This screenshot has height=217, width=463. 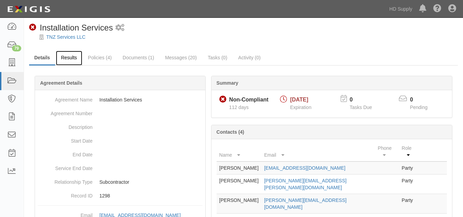 What do you see at coordinates (76, 27) in the screenshot?
I see `span: Installation Services` at bounding box center [76, 27].